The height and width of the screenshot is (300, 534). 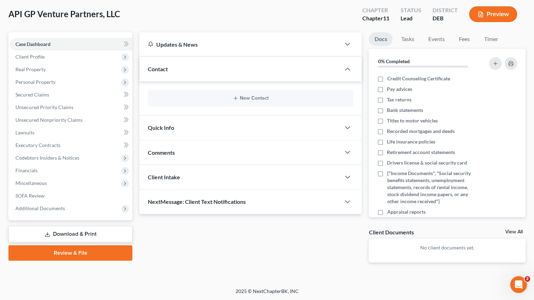 What do you see at coordinates (161, 152) in the screenshot?
I see `span: Comments` at bounding box center [161, 152].